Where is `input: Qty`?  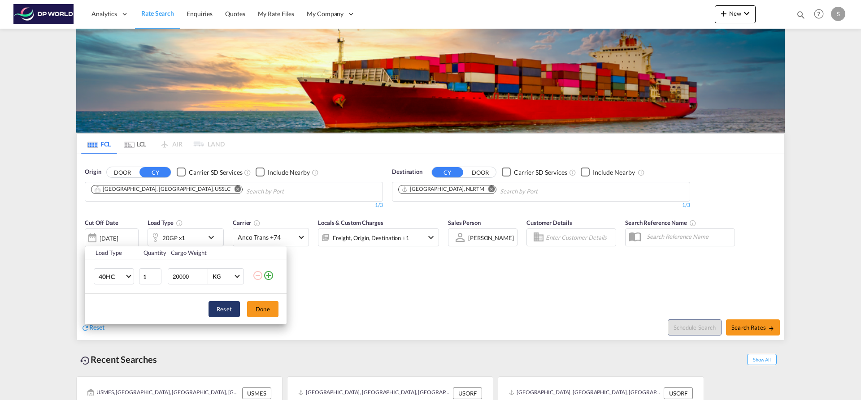
input: Qty is located at coordinates (150, 277).